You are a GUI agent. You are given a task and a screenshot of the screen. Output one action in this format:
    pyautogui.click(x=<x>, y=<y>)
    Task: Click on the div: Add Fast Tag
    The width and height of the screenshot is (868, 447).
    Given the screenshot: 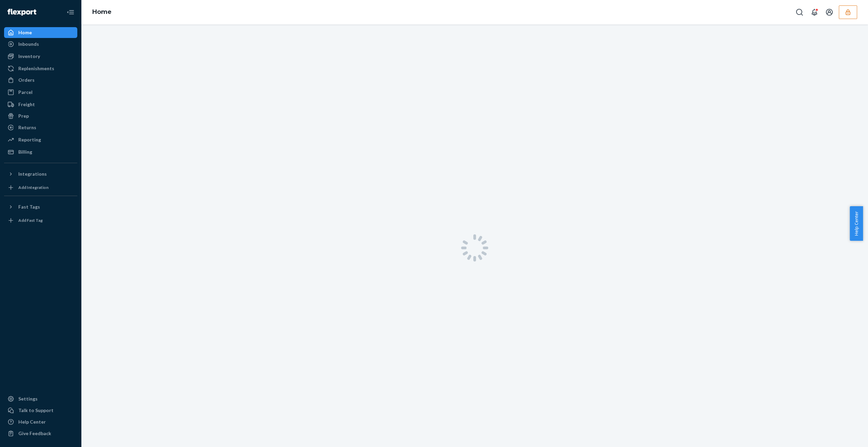 What is the action you would take?
    pyautogui.click(x=31, y=220)
    